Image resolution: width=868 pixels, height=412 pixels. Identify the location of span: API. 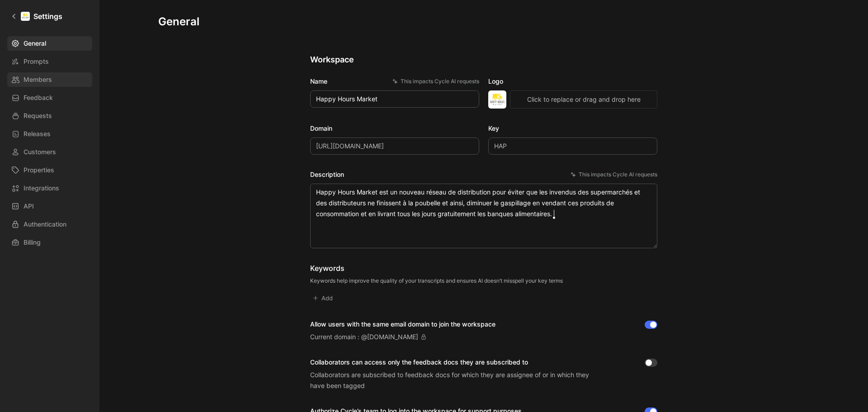
(28, 206).